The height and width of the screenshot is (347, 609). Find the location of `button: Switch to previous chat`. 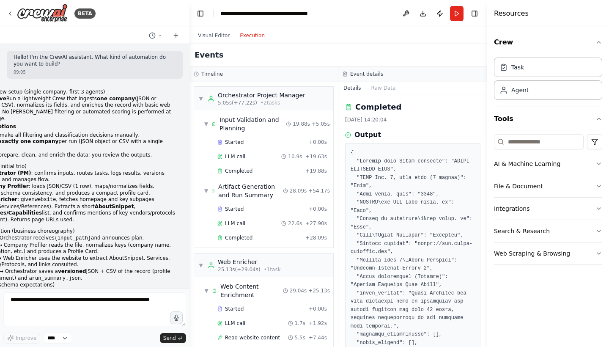

button: Switch to previous chat is located at coordinates (156, 36).